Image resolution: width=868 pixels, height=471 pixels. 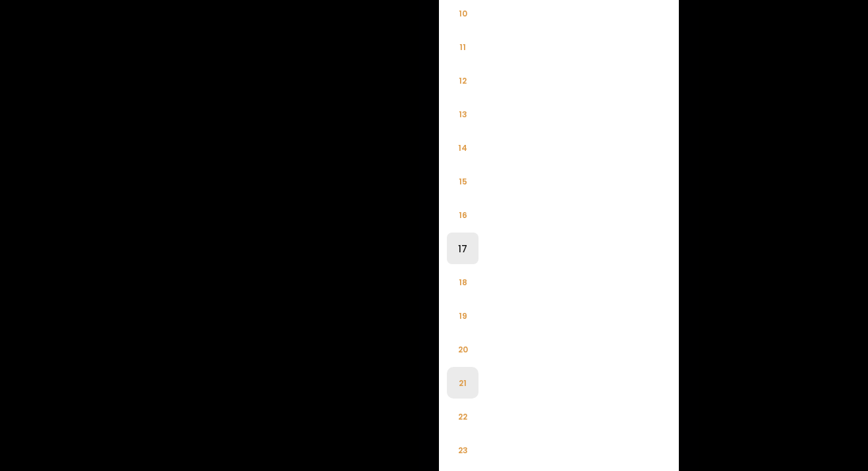 What do you see at coordinates (463, 416) in the screenshot?
I see `li: 22` at bounding box center [463, 416].